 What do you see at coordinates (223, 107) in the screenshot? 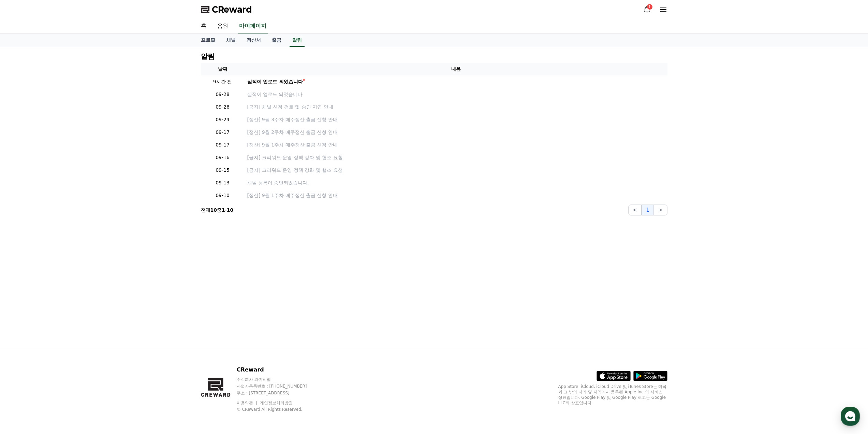
I see `p: 09-26` at bounding box center [223, 107].